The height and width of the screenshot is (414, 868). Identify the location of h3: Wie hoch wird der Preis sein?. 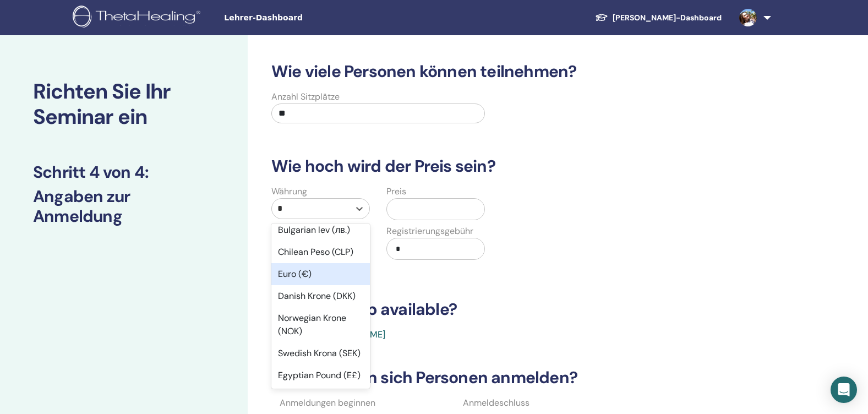
(501, 166).